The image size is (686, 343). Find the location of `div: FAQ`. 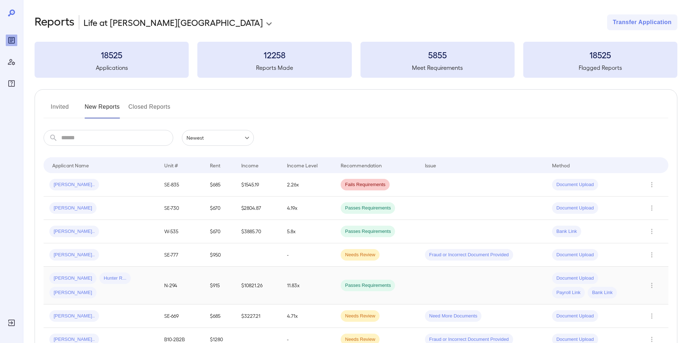

div: FAQ is located at coordinates (12, 84).